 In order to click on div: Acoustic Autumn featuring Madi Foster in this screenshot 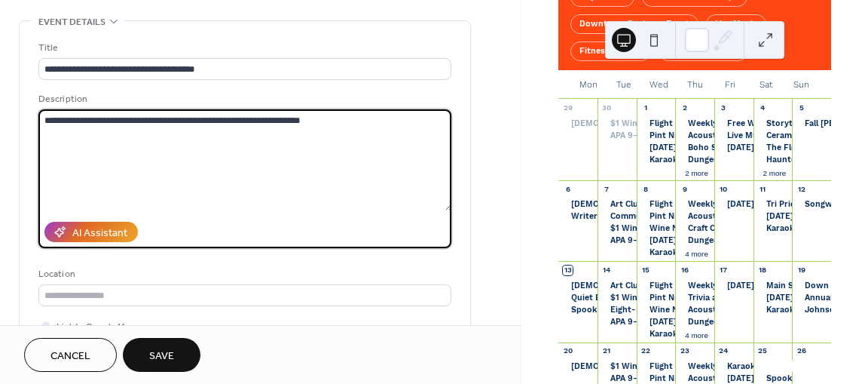, I will do `click(695, 216)`.